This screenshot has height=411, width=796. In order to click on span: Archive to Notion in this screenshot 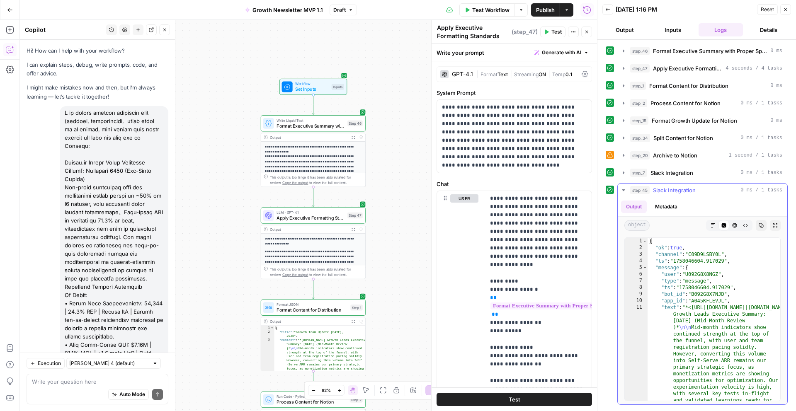, I will do `click(675, 155)`.